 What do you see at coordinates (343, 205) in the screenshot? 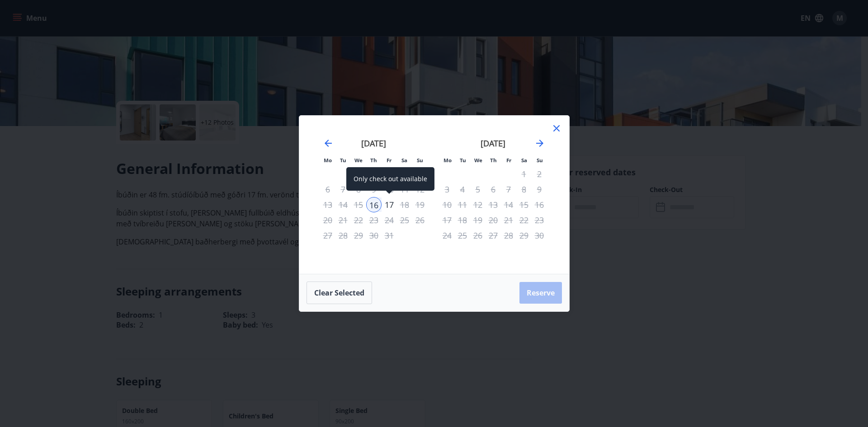
I see `td: Not available. Tuesday, October 14, 2025` at bounding box center [343, 205].